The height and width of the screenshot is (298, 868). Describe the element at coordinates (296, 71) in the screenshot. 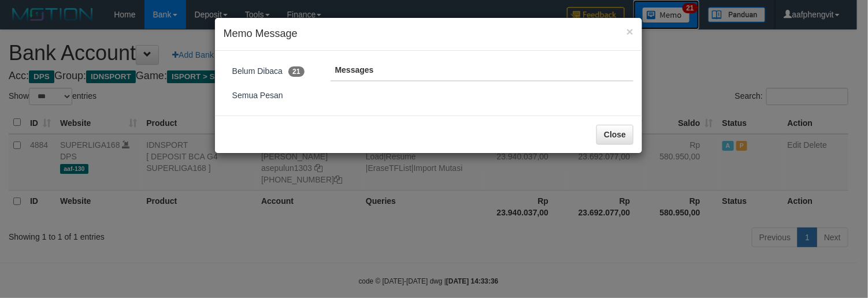

I see `span: 21` at that location.